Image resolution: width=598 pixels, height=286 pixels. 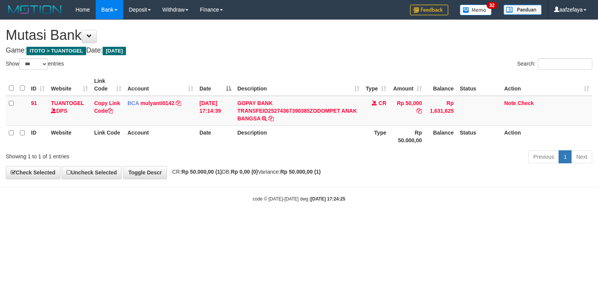 What do you see at coordinates (565, 157) in the screenshot?
I see `a: 1` at bounding box center [565, 157].